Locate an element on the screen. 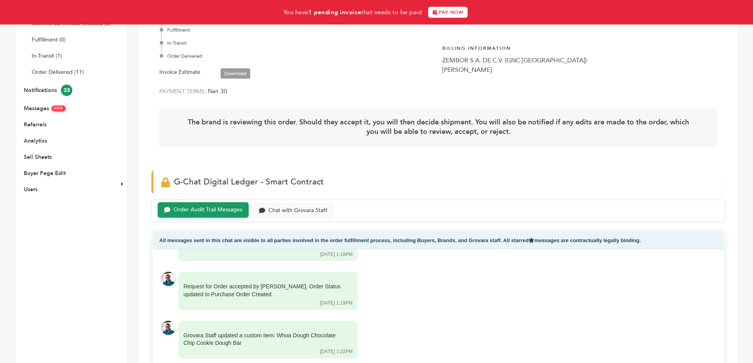  a: Fulfillment (0) is located at coordinates (49, 40).